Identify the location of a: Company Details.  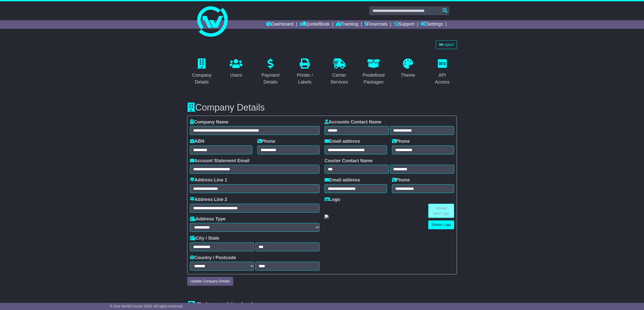
(202, 72).